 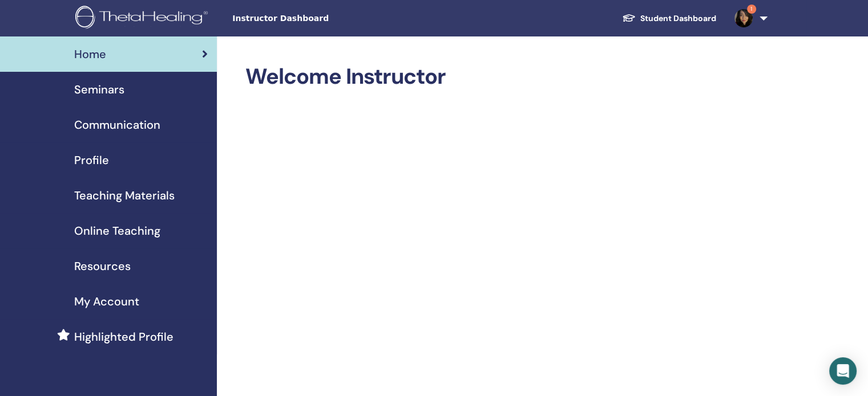 What do you see at coordinates (90, 54) in the screenshot?
I see `span: Home` at bounding box center [90, 54].